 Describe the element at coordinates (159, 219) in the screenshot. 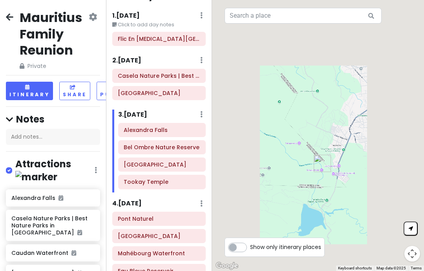

I see `h6: Pont Naturel` at that location.